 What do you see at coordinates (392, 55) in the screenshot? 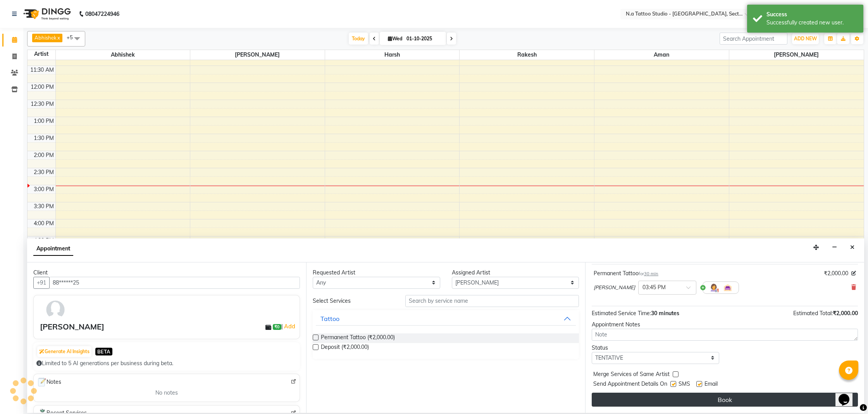
I see `span: Harsh` at bounding box center [392, 55].